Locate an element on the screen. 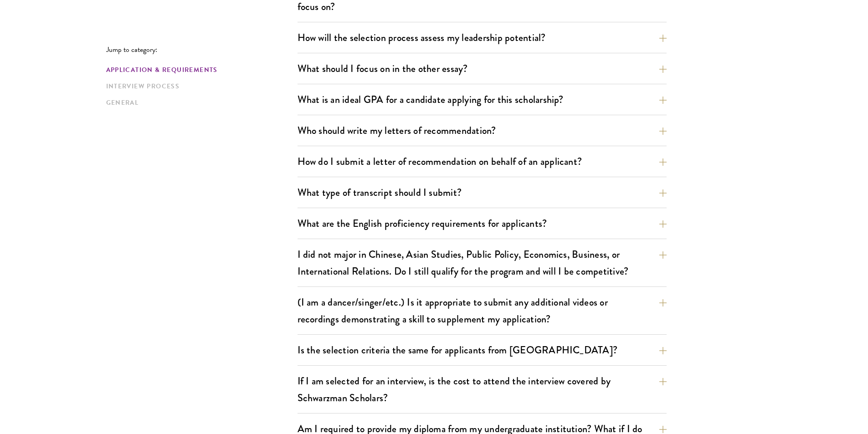 Image resolution: width=868 pixels, height=434 pixels. button: Who should write my letters of recommendation? is located at coordinates (482, 130).